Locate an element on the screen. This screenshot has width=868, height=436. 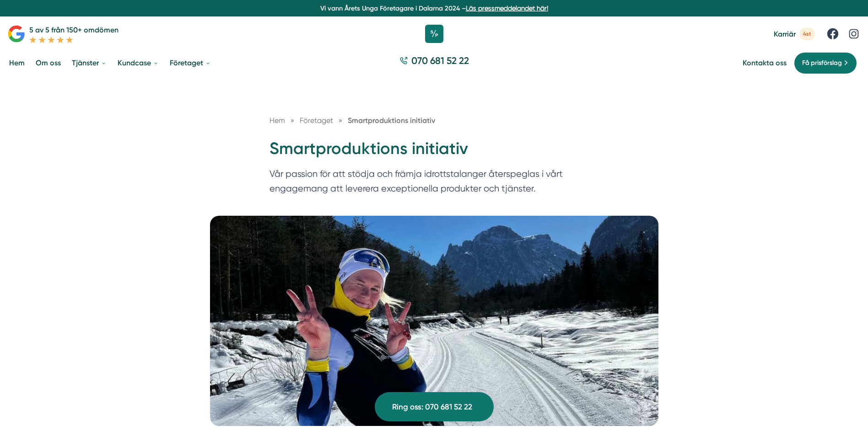
p: Vår passion för att stödja och främja idrottstalanger återspeglas i vårt engagemang att leverera ... is located at coordinates (434, 183).